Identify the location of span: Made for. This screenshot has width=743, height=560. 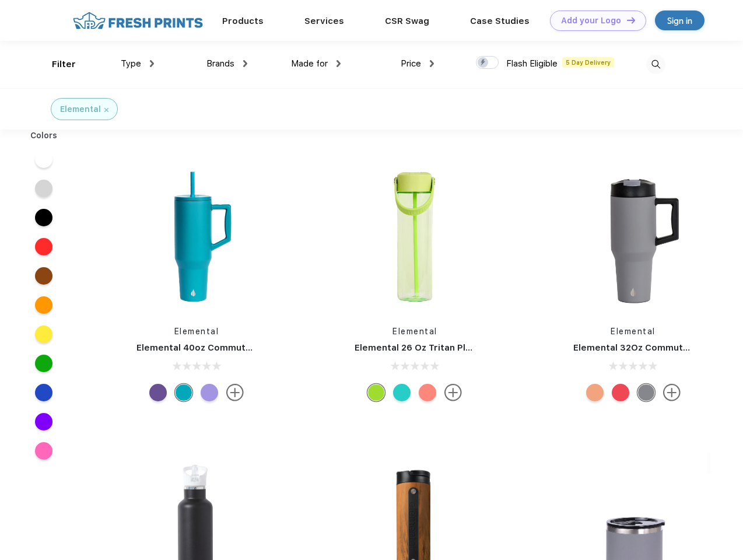
(309, 63).